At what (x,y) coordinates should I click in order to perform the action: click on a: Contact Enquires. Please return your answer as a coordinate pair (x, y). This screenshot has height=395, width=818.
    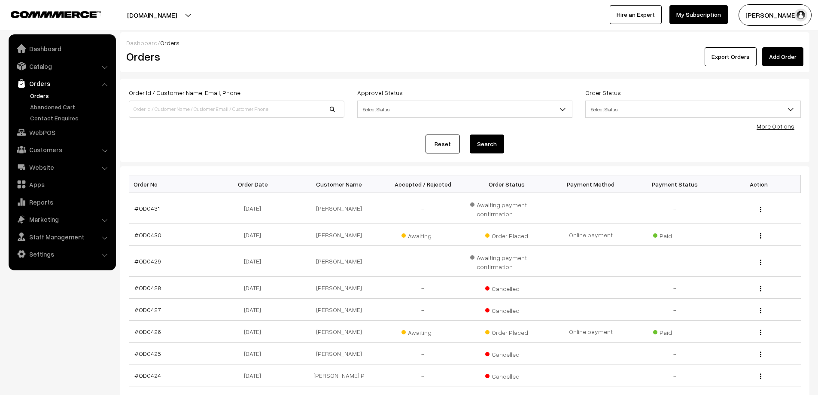
    Looking at the image, I should click on (70, 118).